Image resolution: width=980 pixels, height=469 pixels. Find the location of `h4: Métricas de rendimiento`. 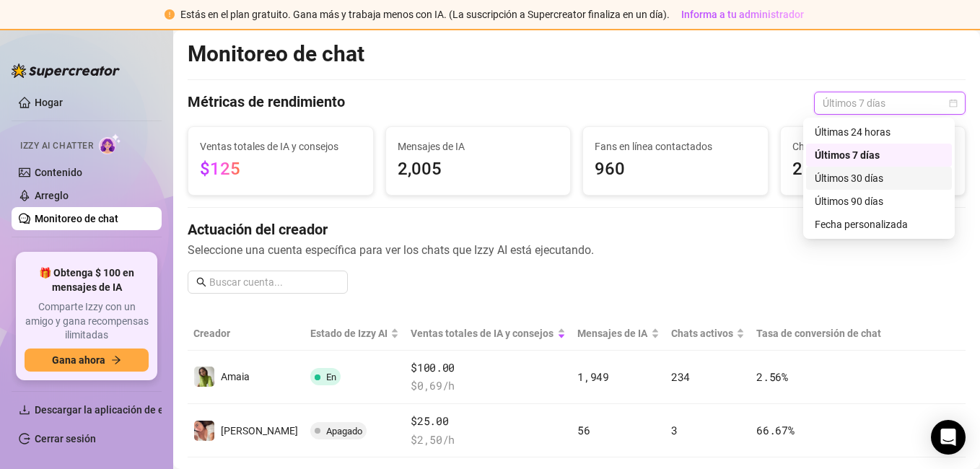

h4: Métricas de rendimiento is located at coordinates (266, 103).